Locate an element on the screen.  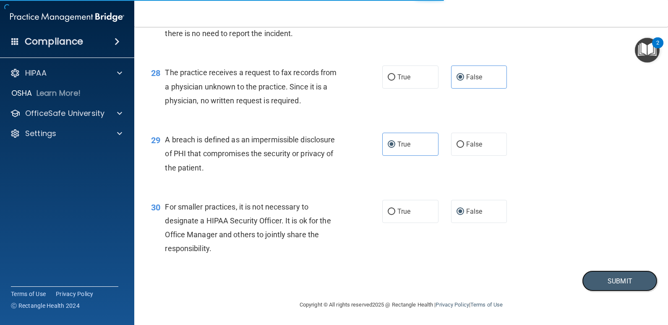
span: 30 is located at coordinates (156, 207).